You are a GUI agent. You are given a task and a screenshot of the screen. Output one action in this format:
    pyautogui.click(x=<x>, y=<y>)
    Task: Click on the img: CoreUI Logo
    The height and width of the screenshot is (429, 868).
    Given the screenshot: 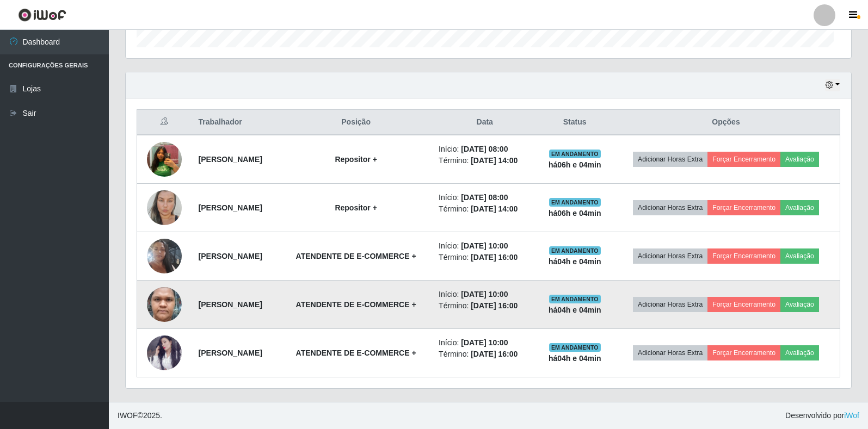 What is the action you would take?
    pyautogui.click(x=42, y=15)
    